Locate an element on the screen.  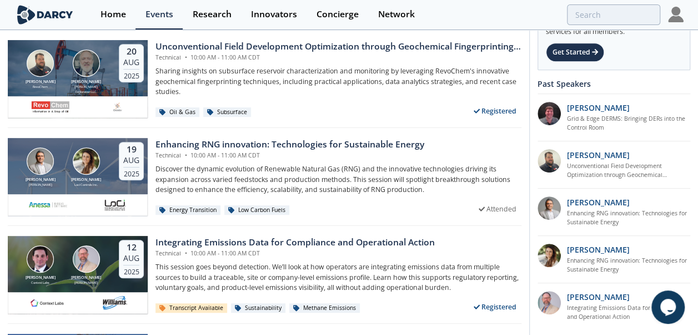
div: Methane Emissions is located at coordinates (325, 308).